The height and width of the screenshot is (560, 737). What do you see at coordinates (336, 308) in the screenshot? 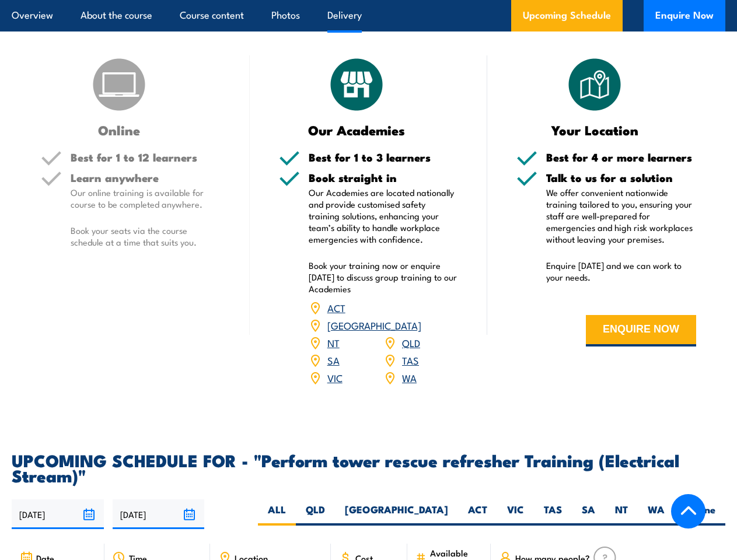
I see `a: ACT` at bounding box center [336, 308].